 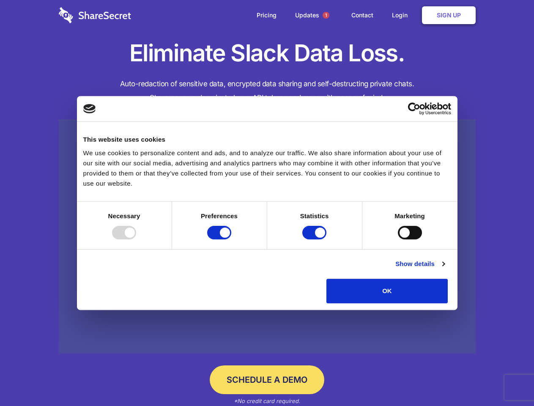 I want to click on strong: Preferences, so click(x=219, y=216).